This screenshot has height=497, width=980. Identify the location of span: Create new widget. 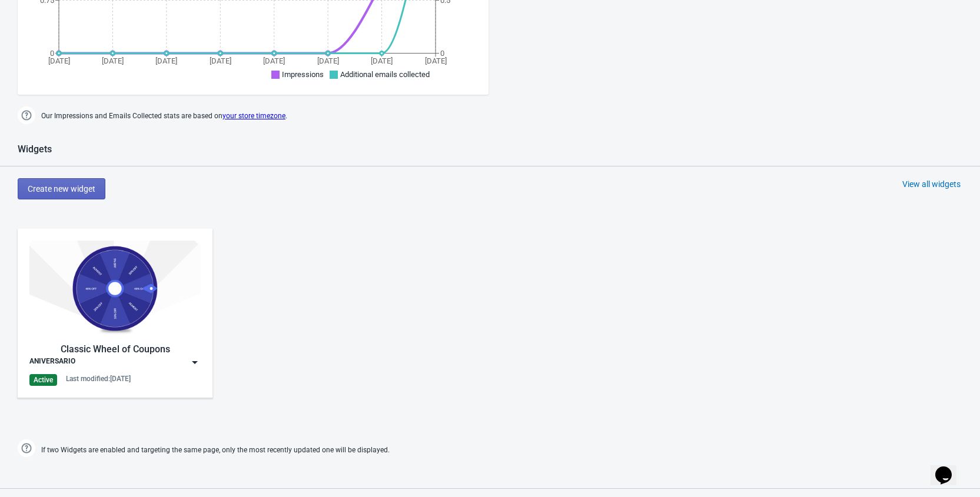
(61, 189).